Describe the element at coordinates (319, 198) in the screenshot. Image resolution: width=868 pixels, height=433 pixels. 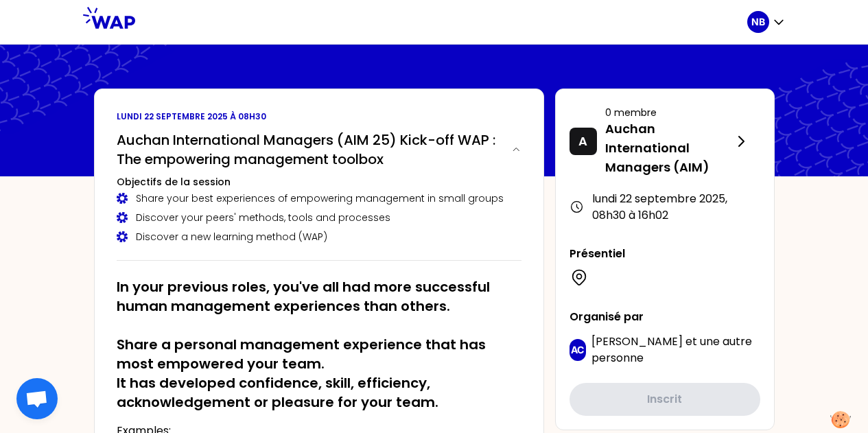
I see `div: Share your best experiences of empowering management in small groups` at that location.